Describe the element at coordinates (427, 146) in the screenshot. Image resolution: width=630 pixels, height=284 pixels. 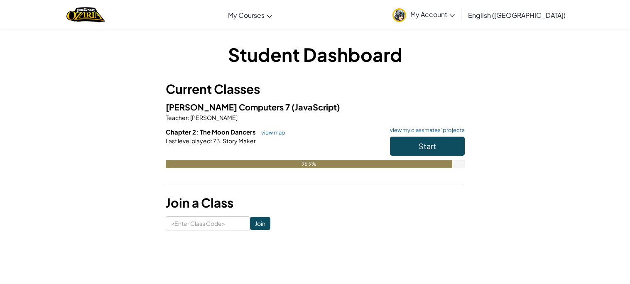
I see `button: Start` at that location.